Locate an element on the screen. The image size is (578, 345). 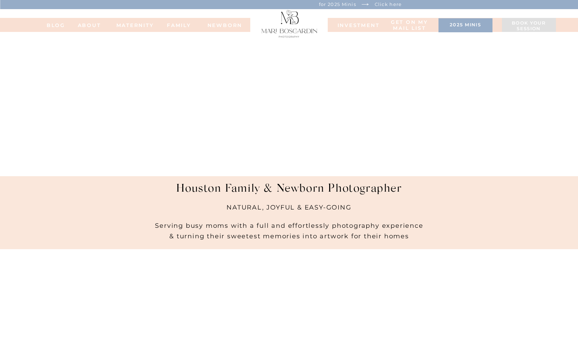
nav: BLOG is located at coordinates (56, 25).